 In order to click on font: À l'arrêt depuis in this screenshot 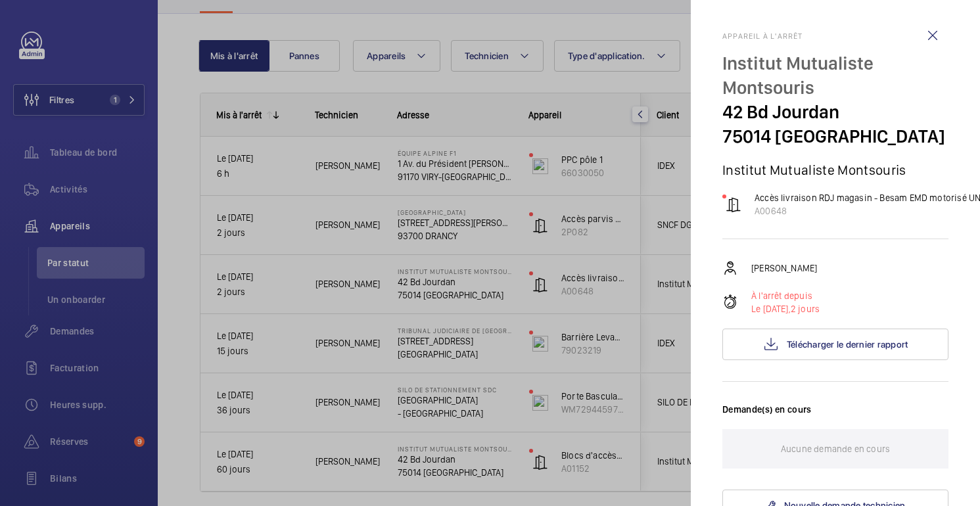, I will do `click(781, 296)`.